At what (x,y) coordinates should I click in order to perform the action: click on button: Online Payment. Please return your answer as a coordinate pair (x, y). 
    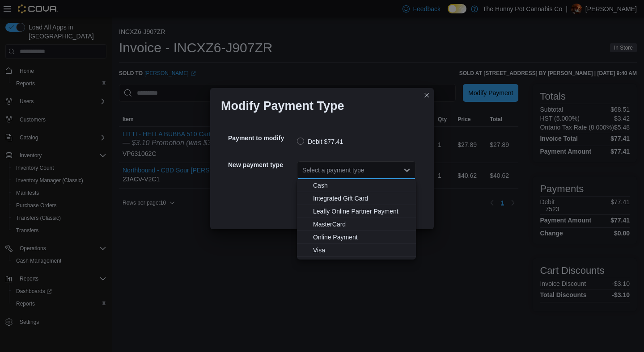
    Looking at the image, I should click on (357, 237).